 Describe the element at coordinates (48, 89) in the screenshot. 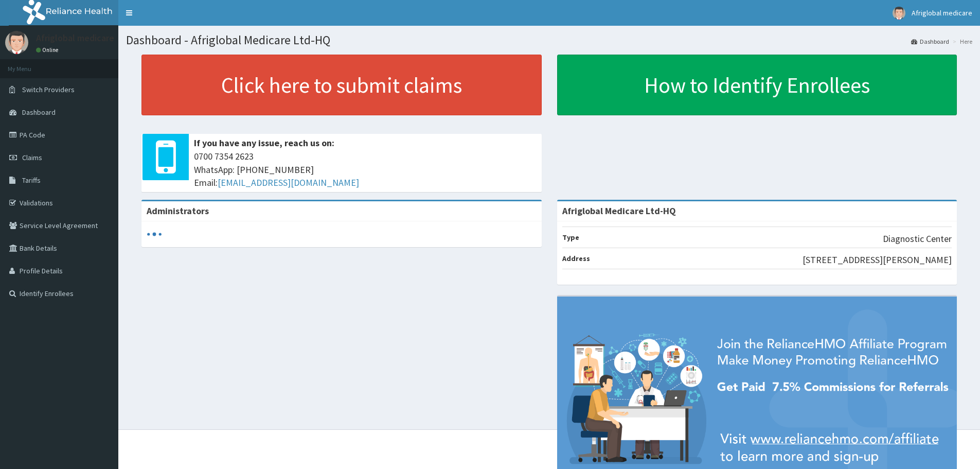

I see `span: Switch Providers` at that location.